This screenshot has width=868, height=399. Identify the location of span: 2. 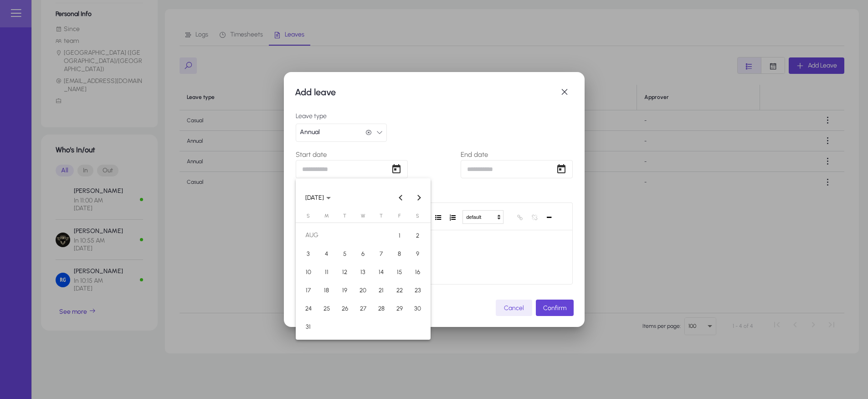
(418, 235).